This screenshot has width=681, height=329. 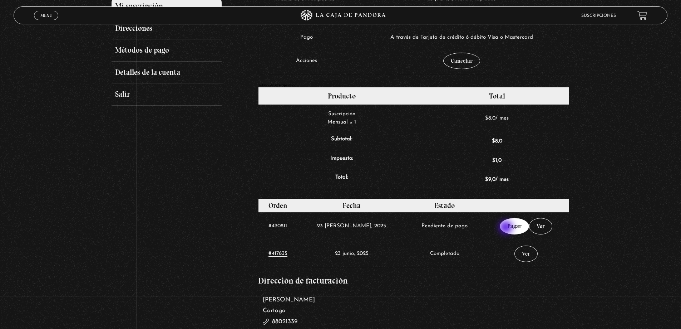 I want to click on th: Producto, so click(x=342, y=96).